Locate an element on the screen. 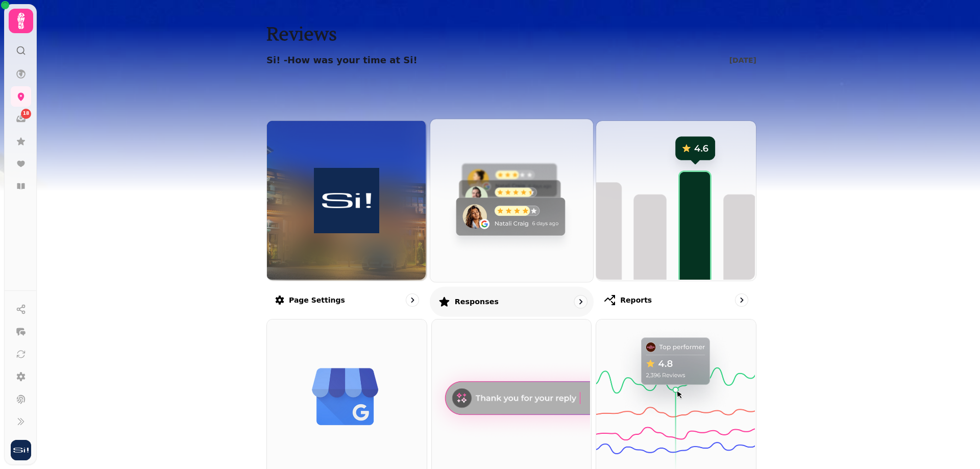 The height and width of the screenshot is (469, 980). img: Responses is located at coordinates (510, 199).